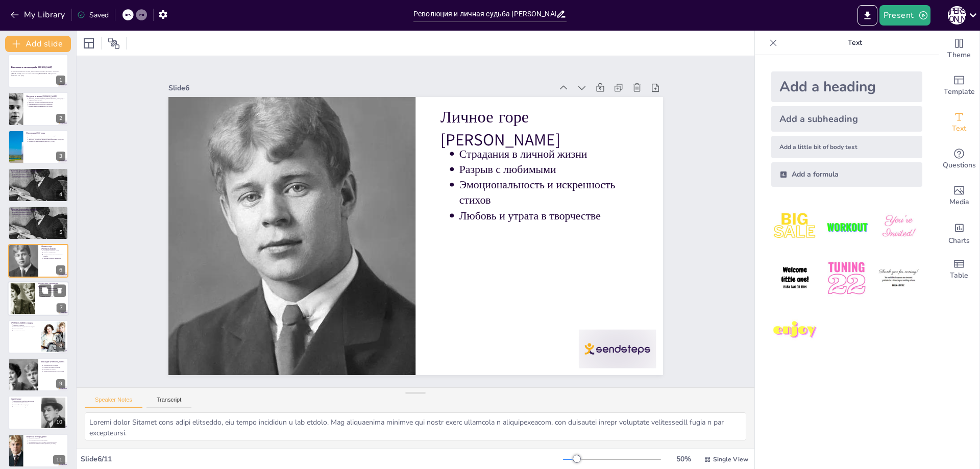 Image resolution: width=980 pixels, height=469 pixels. I want to click on img: 7.jpeg, so click(795, 330).